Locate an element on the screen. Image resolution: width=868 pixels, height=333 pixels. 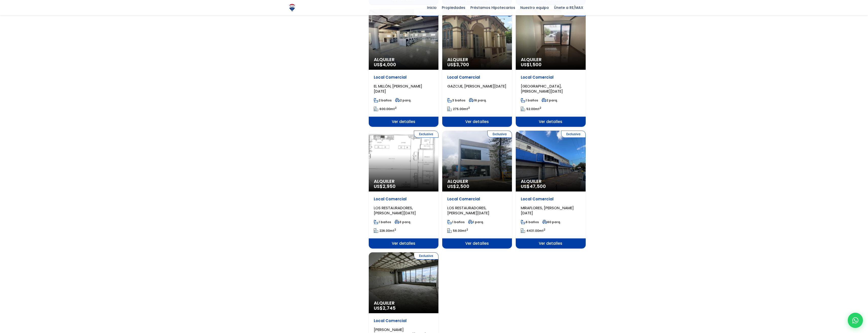
span: 2,500 is located at coordinates (463, 186).